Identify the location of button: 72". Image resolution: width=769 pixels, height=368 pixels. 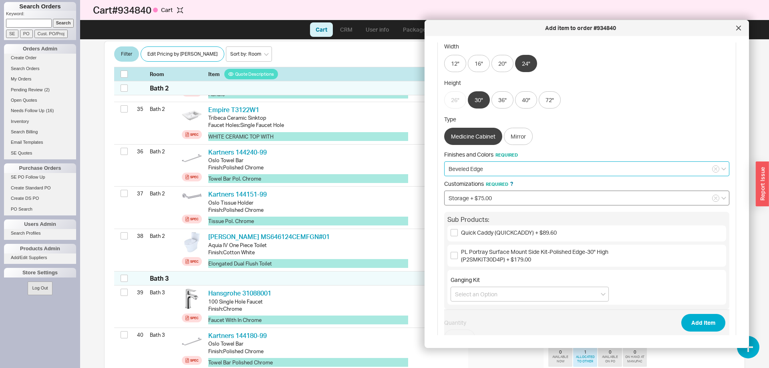
(549, 100).